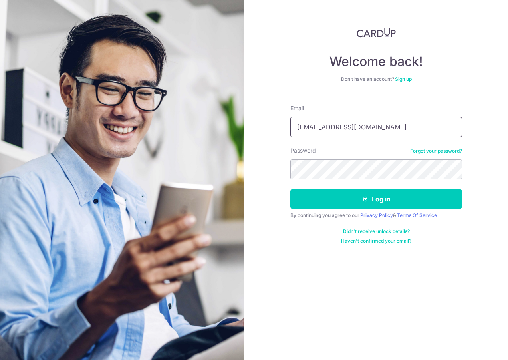 The image size is (508, 360). I want to click on a: Forgot your password?, so click(436, 151).